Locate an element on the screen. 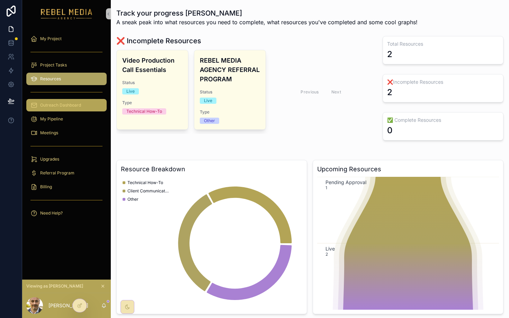 This screenshot has width=509, height=318. img: App logo is located at coordinates (66, 14).